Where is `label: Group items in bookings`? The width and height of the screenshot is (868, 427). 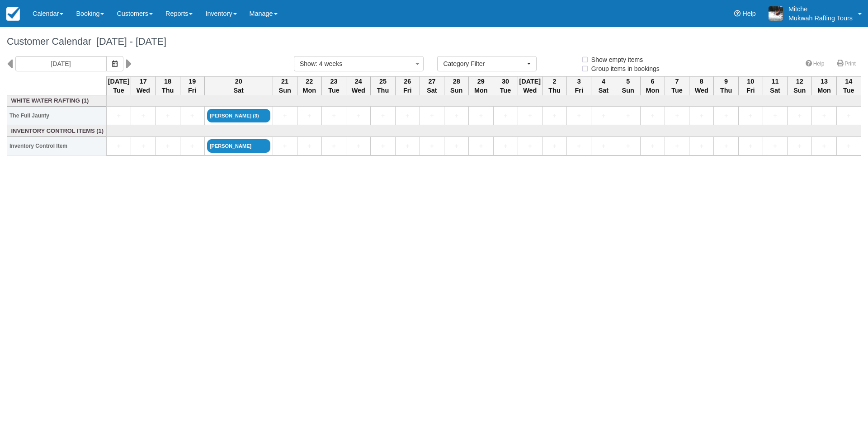
label: Group items in bookings is located at coordinates (623, 69).